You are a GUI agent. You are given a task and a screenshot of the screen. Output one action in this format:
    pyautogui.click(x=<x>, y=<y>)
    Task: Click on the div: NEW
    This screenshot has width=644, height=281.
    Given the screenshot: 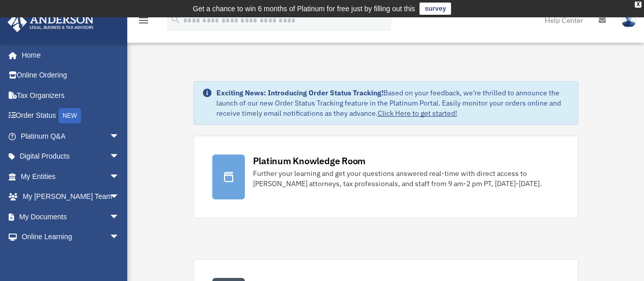 What is the action you would take?
    pyautogui.click(x=70, y=116)
    